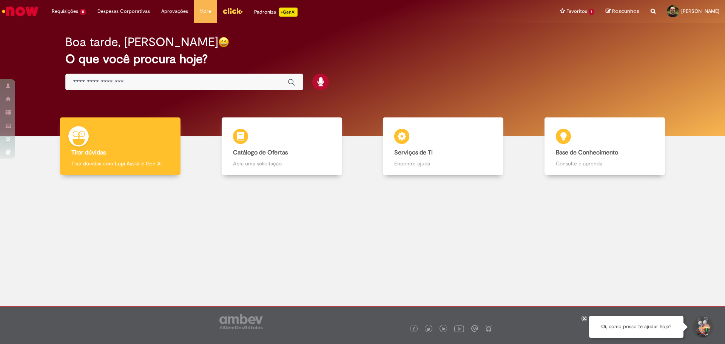 This screenshot has width=725, height=344. What do you see at coordinates (637, 327) in the screenshot?
I see `div: Oi, como posso te ajudar hoje?` at bounding box center [637, 327].